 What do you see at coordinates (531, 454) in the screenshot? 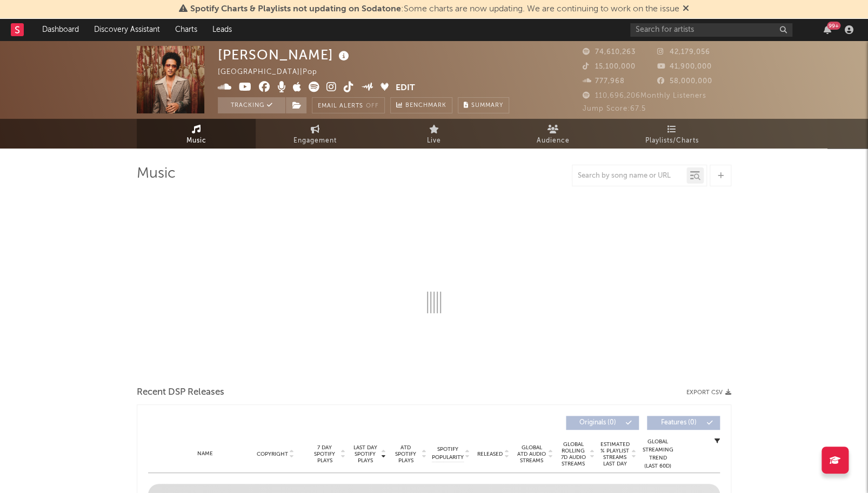
I see `span: Global ATD Audio Streams` at bounding box center [531, 454].